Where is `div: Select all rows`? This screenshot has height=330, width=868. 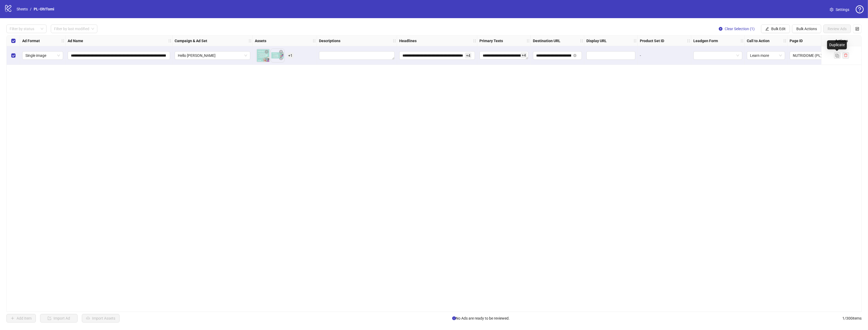 div: Select all rows is located at coordinates (13, 41).